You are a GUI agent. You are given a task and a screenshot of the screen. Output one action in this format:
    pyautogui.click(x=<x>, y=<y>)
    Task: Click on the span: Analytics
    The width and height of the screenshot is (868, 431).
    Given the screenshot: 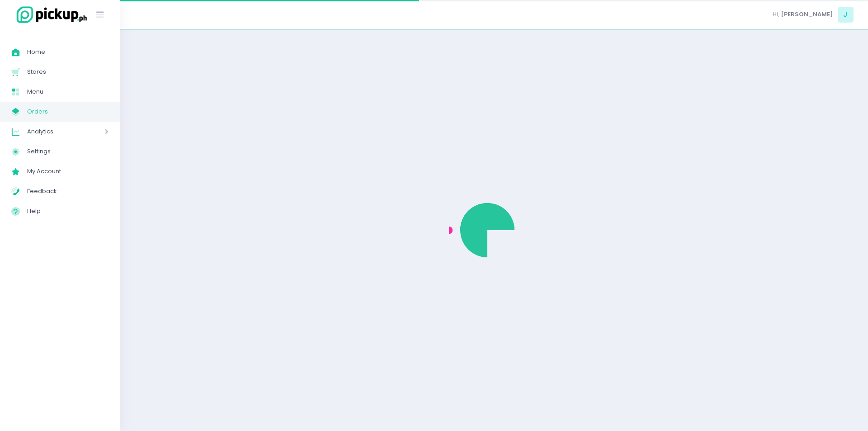 What is the action you would take?
    pyautogui.click(x=53, y=131)
    